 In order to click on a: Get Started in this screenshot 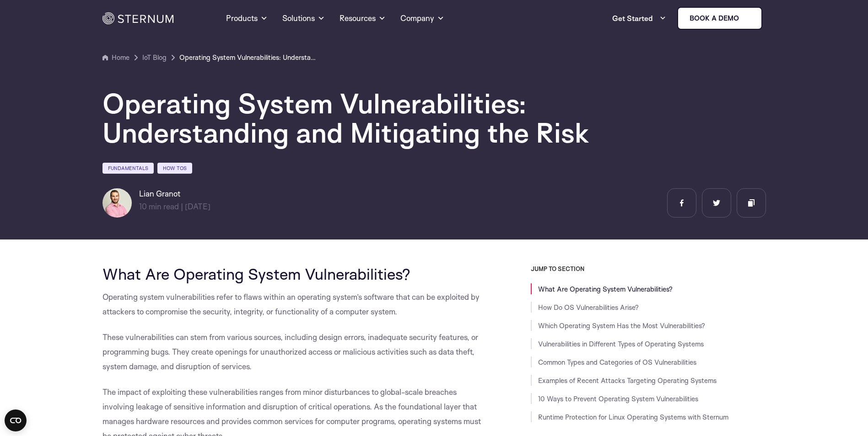, I will do `click(639, 18)`.